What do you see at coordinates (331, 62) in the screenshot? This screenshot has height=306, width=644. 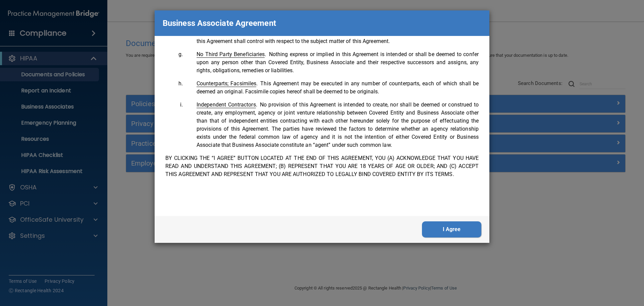 I see `li: Nothing express or implied in this Agreement is intended or shall be deemed to confer upon any pe...` at bounding box center [331, 62].